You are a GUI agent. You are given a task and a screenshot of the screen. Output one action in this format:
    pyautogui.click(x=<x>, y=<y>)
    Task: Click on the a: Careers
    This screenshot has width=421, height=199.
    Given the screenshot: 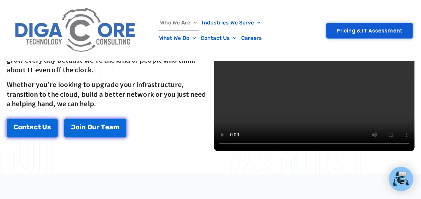 What is the action you would take?
    pyautogui.click(x=252, y=38)
    